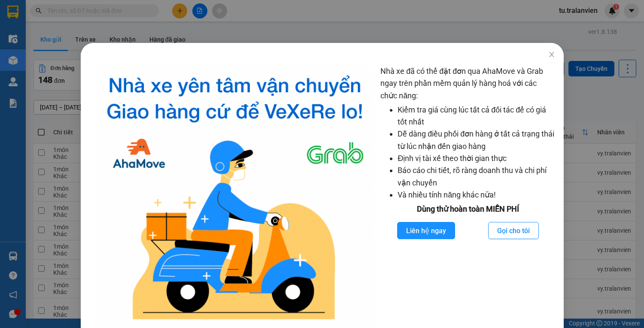  Describe the element at coordinates (513, 231) in the screenshot. I see `button: Gọi cho tôi` at that location.